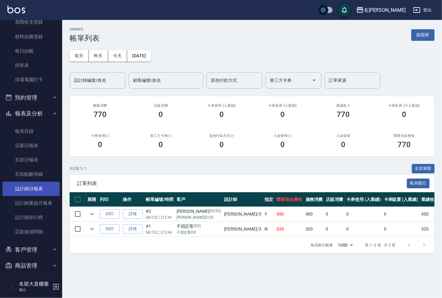 This screenshot has width=442, height=298. What do you see at coordinates (199, 226) in the screenshot?
I see `div: 不指定客` at bounding box center [199, 226].